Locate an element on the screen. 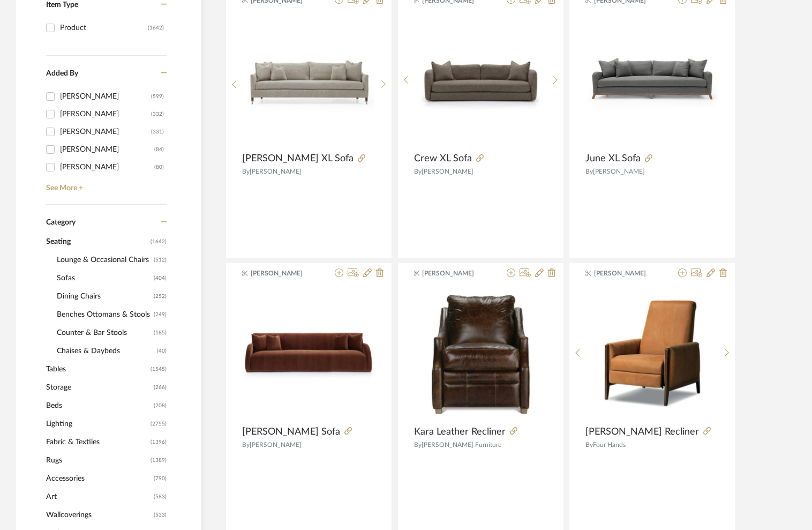  div: (84) is located at coordinates (159, 149).